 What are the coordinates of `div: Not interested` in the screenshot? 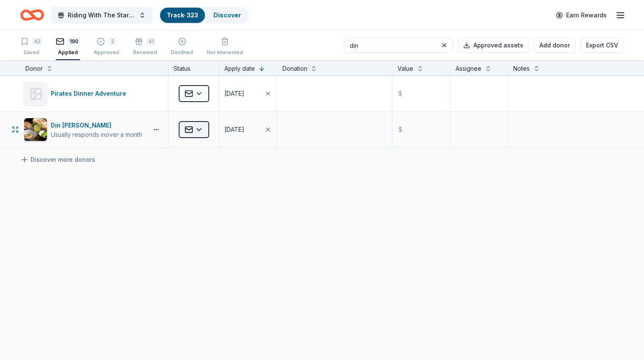 It's located at (225, 52).